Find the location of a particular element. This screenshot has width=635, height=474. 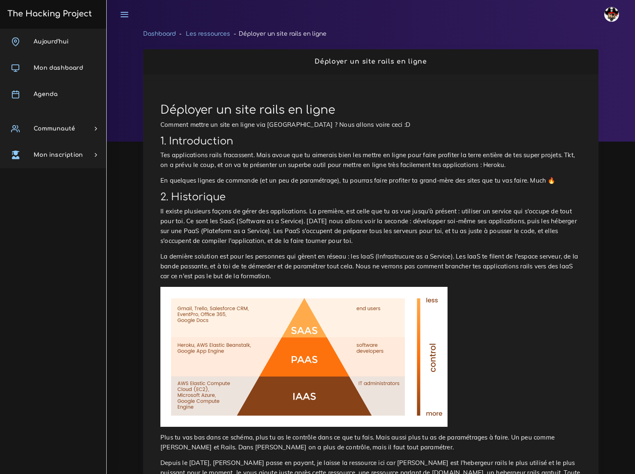

h2: 2. Historique is located at coordinates (371, 197).